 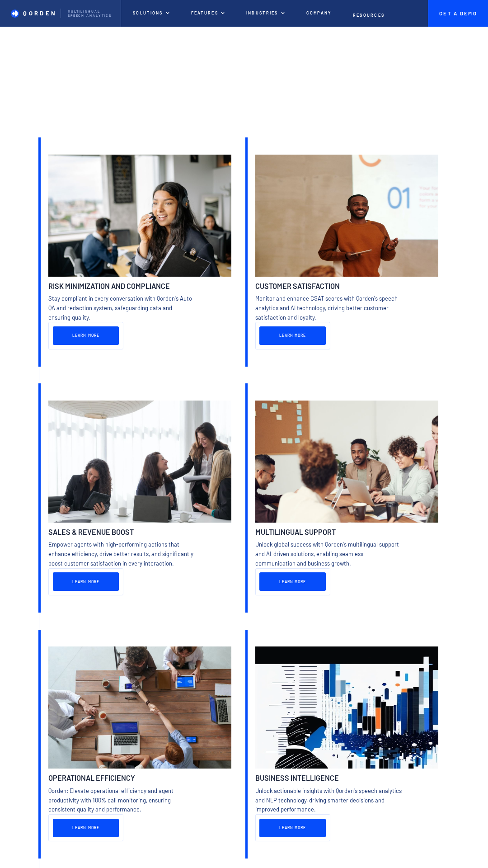 I want to click on p: Multilingual Speech analytics, so click(x=90, y=14).